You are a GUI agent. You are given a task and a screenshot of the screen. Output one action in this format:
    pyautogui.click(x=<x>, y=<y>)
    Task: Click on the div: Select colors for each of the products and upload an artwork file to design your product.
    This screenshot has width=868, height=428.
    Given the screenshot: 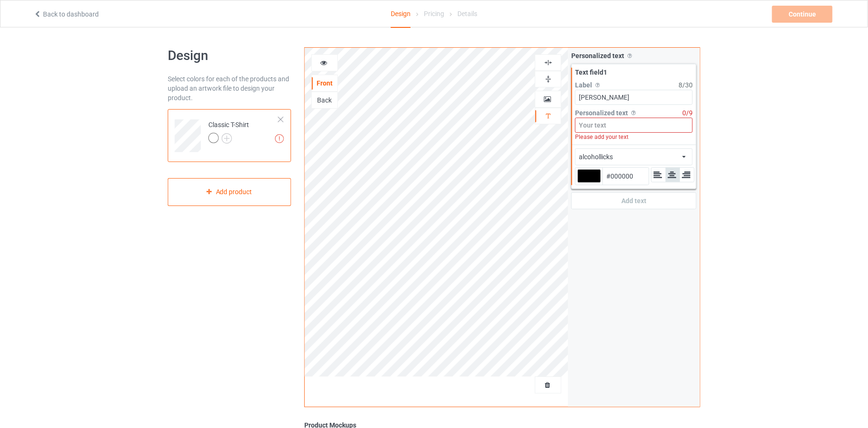 What is the action you would take?
    pyautogui.click(x=229, y=88)
    